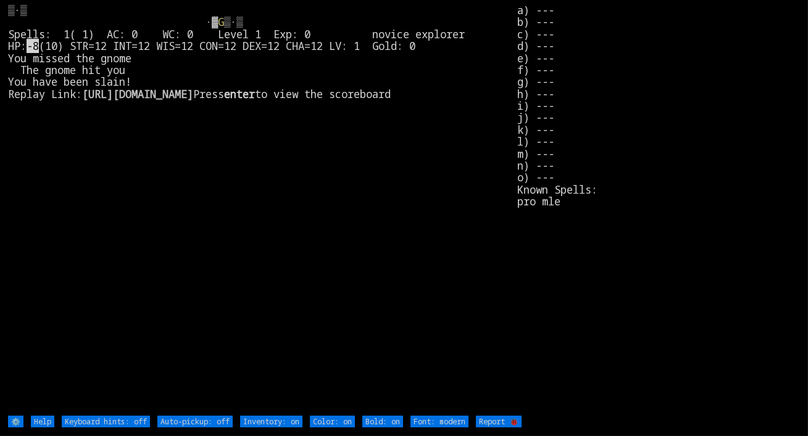 Image resolution: width=808 pixels, height=436 pixels. Describe the element at coordinates (33, 46) in the screenshot. I see `mark: -8` at that location.